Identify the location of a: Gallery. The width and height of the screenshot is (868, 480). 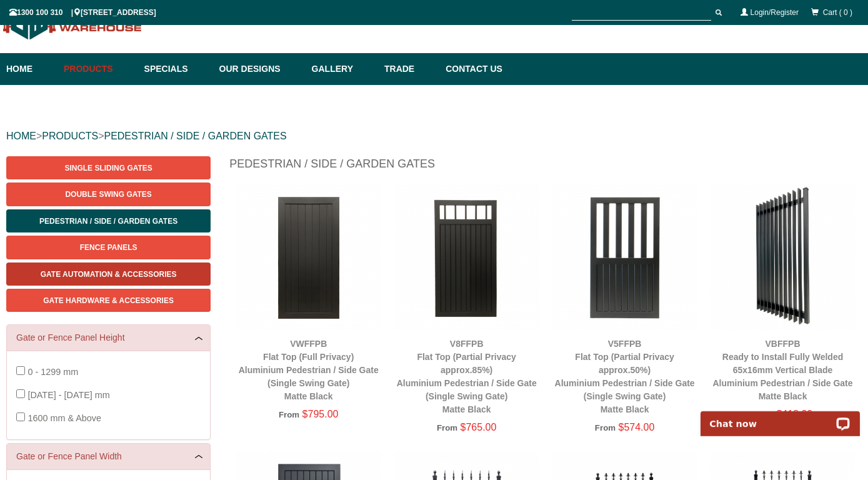
(342, 69).